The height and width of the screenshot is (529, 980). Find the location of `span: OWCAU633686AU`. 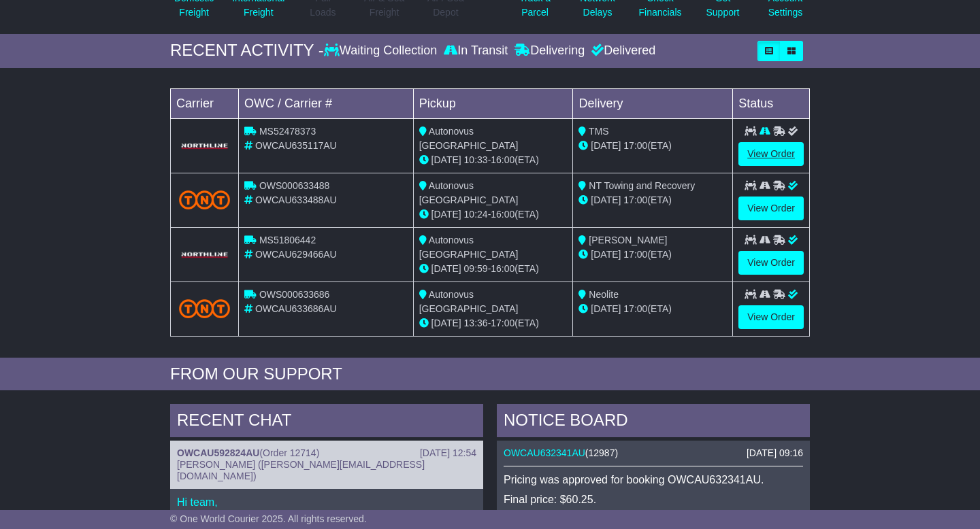

span: OWCAU633686AU is located at coordinates (296, 309).